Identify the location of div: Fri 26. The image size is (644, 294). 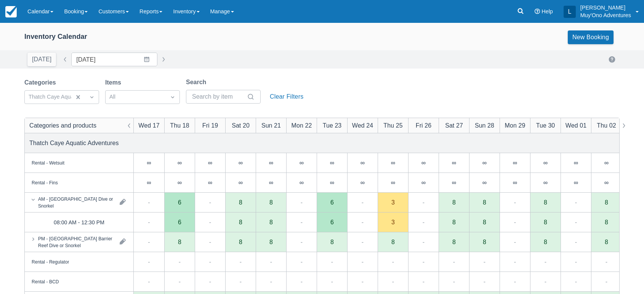
(423, 125).